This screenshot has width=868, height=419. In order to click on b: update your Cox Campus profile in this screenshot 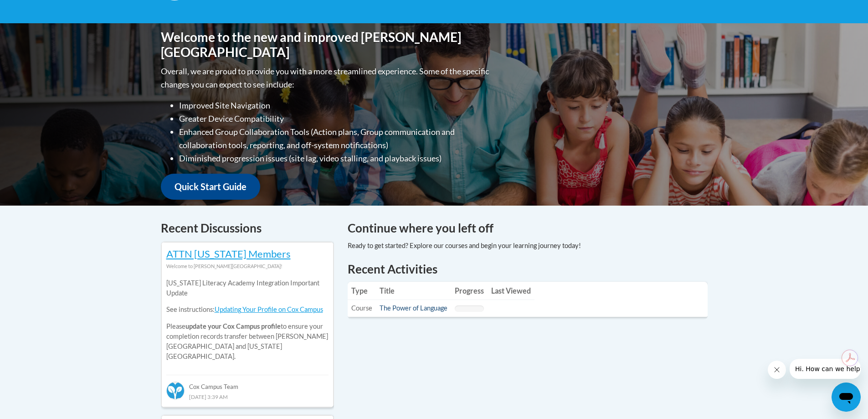, I will do `click(233, 326)`.